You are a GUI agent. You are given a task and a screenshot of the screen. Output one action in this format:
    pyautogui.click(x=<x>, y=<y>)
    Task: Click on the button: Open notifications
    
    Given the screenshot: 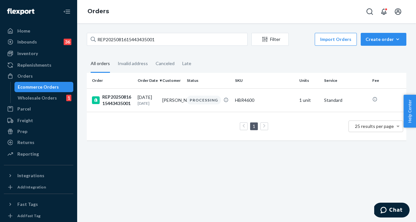 What is the action you would take?
    pyautogui.click(x=384, y=12)
    